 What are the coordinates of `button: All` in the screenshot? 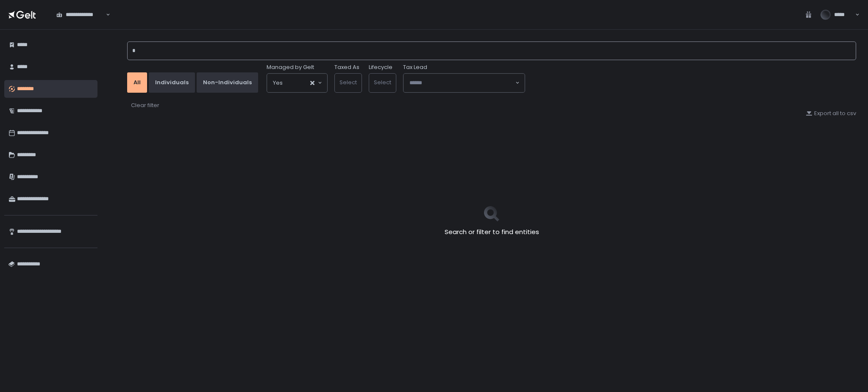 It's located at (137, 83).